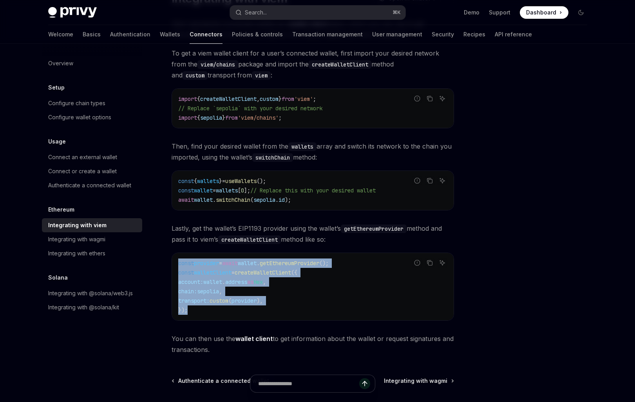  I want to click on span: account:, so click(191, 282).